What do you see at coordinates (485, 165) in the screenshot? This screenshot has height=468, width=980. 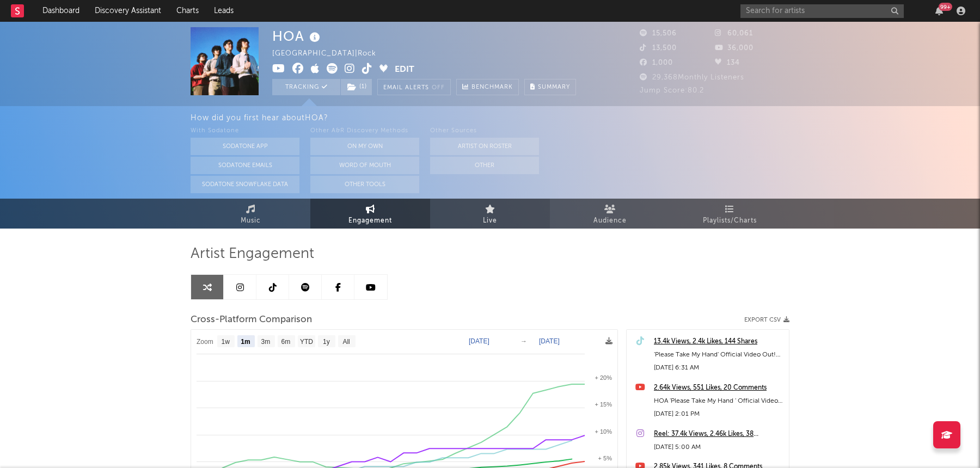 I see `button: Other` at bounding box center [485, 165].